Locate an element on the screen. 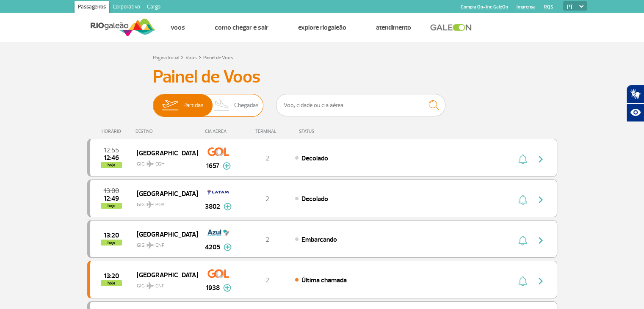  a: Cargo is located at coordinates (153, 7).